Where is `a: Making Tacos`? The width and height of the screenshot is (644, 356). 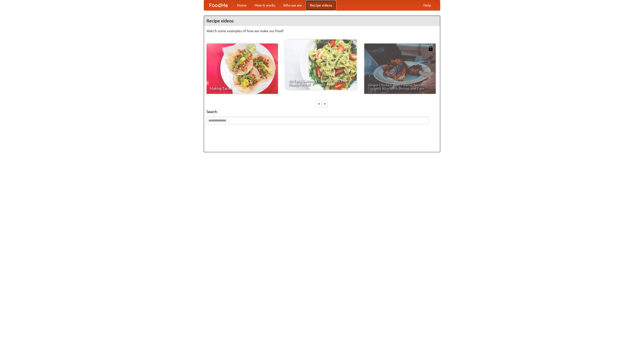
a: Making Tacos is located at coordinates (242, 69).